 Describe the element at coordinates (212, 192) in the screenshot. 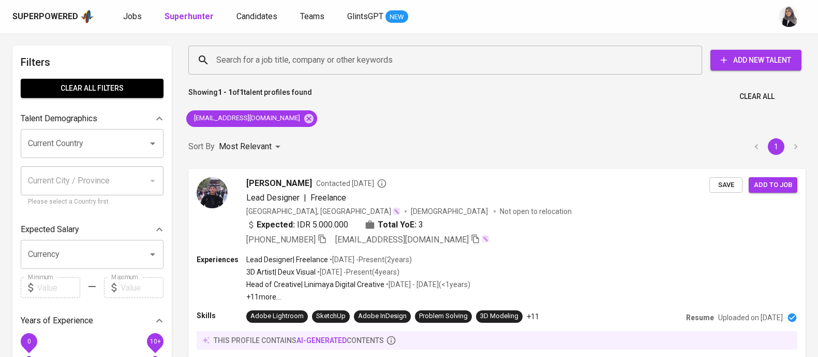

I see `img: 8cac06e2fd592c8c8a5b9606a4491ba5.png` at that location.